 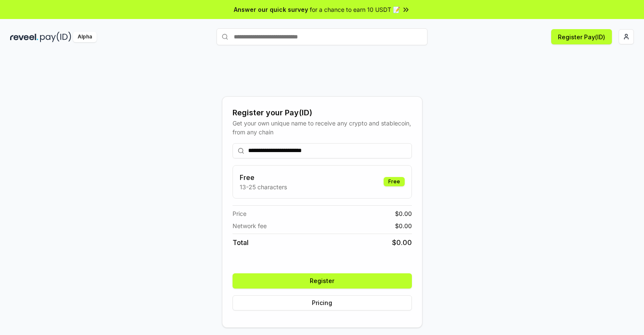 I want to click on div: Get your own unique name to receive any crypto and stablecoin, from any chain, so click(x=322, y=128).